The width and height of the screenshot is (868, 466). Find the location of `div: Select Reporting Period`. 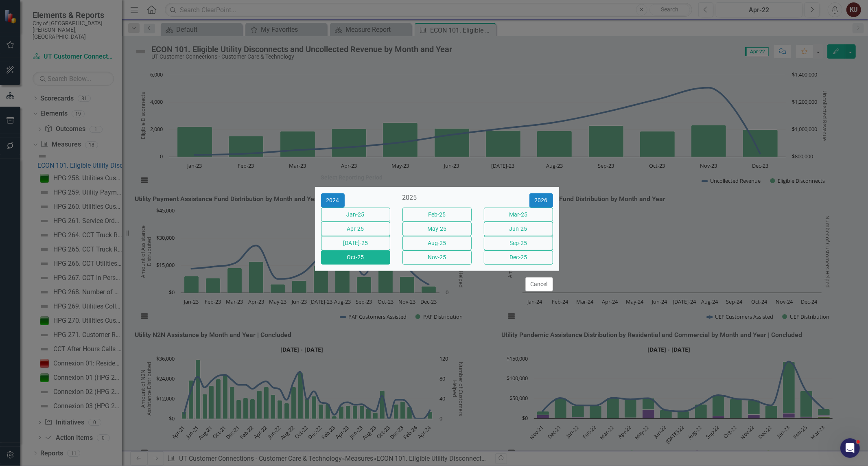

div: Select Reporting Period is located at coordinates (352, 178).